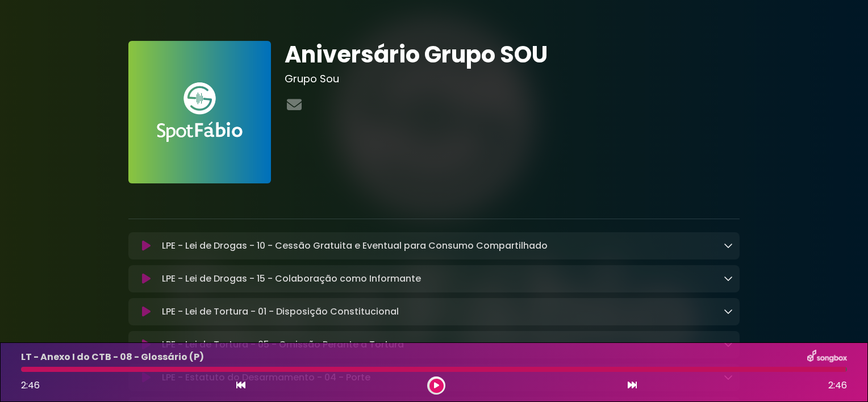  What do you see at coordinates (113, 357) in the screenshot?
I see `p: LT - Anexo I do CTB - 08 - Glossário (P)` at bounding box center [113, 357].